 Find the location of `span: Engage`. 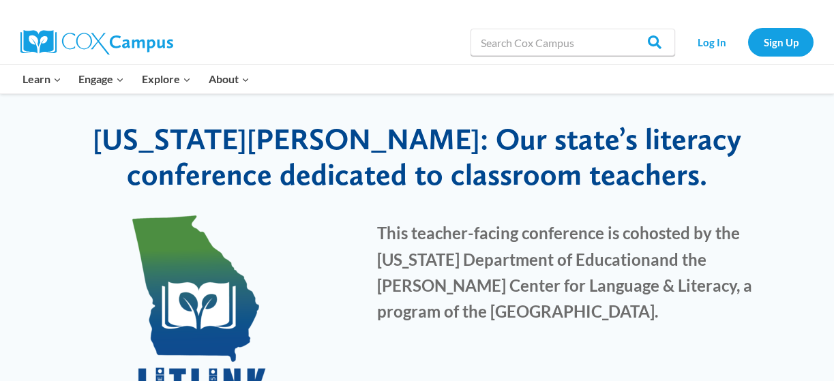

span: Engage is located at coordinates (101, 79).